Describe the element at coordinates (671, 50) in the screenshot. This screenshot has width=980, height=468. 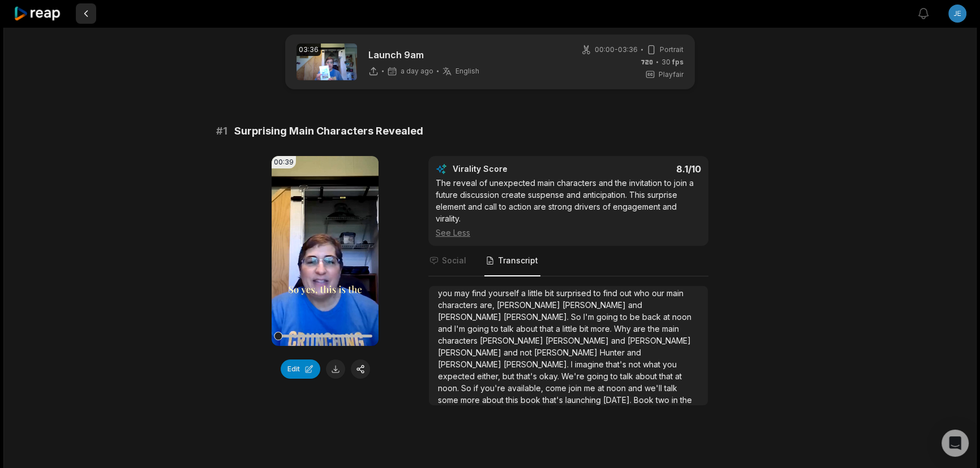
I see `span: Portrait` at that location.